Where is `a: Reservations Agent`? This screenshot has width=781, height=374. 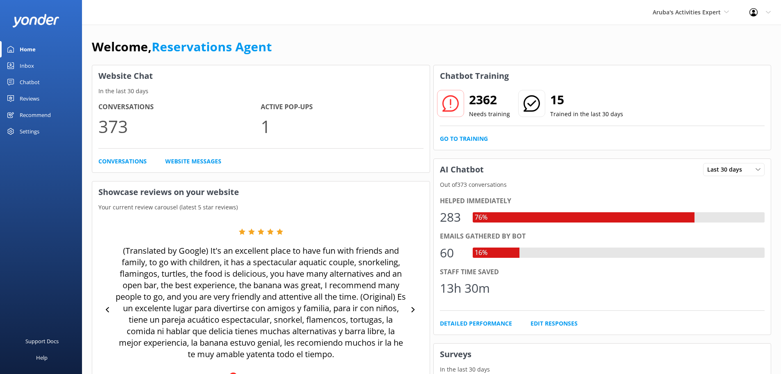 a: Reservations Agent is located at coordinates (212, 46).